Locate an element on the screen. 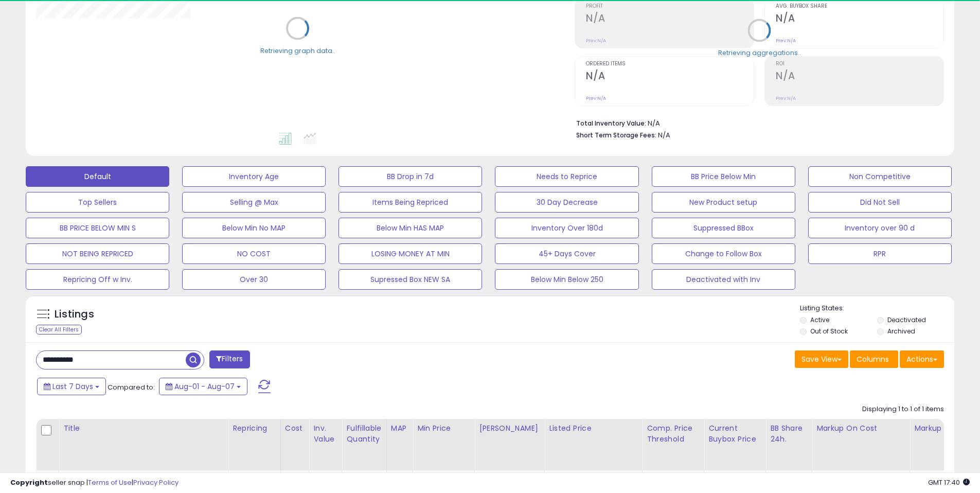 The width and height of the screenshot is (980, 493). button: BB PRICE BELOW MIN S is located at coordinates (97, 228).